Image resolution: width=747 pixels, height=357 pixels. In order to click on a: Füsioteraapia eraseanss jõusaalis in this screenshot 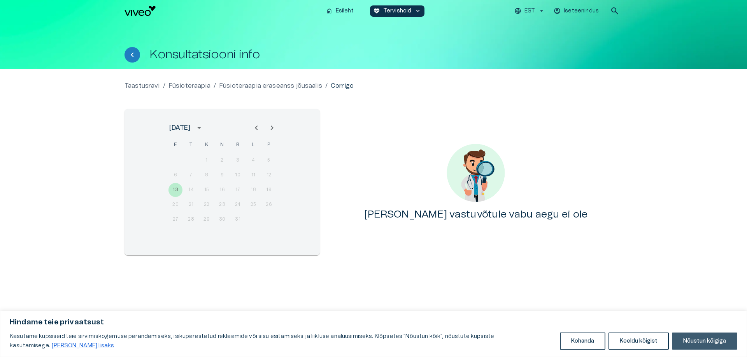, I will do `click(270, 86)`.